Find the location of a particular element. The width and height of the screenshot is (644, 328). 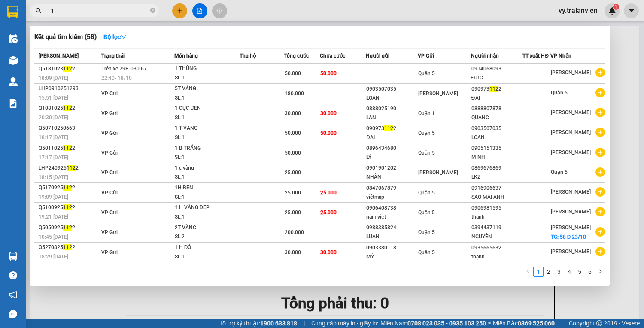

span: 30.000 is located at coordinates (329, 252).